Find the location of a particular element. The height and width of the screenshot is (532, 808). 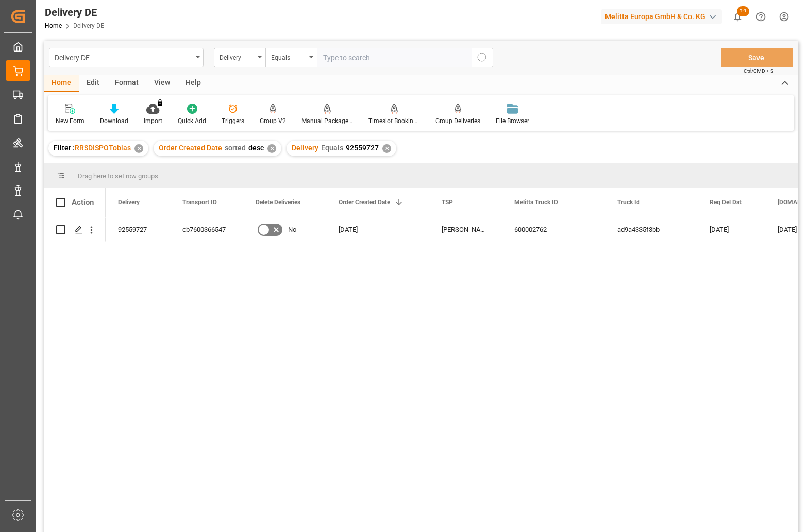

button: Save is located at coordinates (757, 58).